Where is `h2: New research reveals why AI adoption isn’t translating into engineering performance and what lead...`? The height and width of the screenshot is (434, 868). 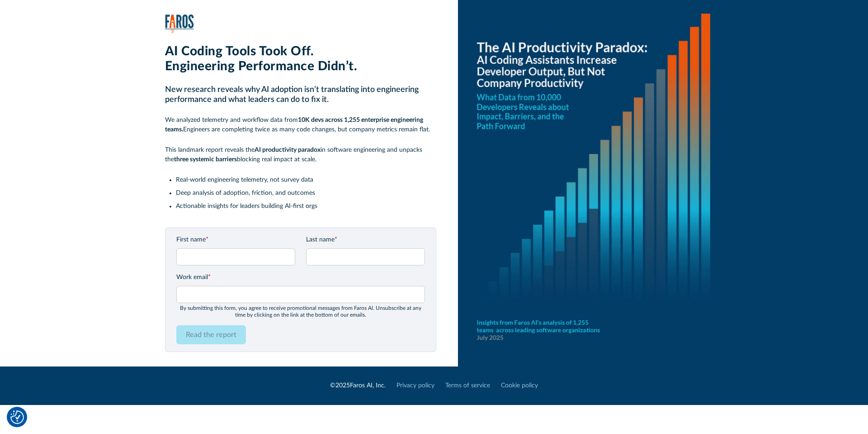
h2: New research reveals why AI adoption isn’t translating into engineering performance and what lead... is located at coordinates (301, 95).